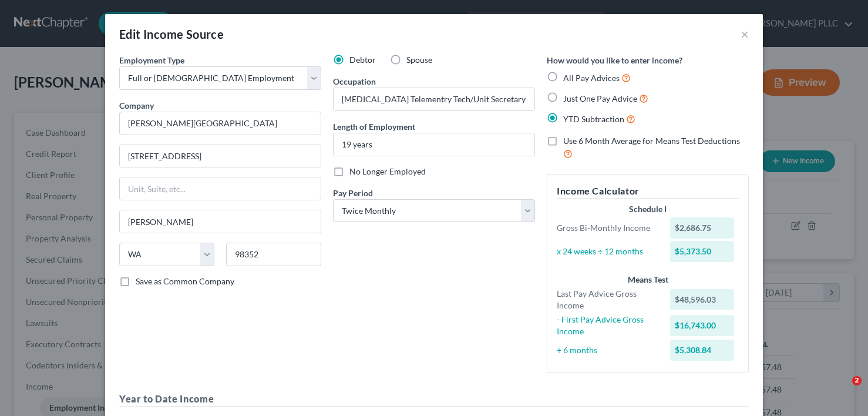  I want to click on div: - First Pay Advice Gross Income, so click(607, 326).